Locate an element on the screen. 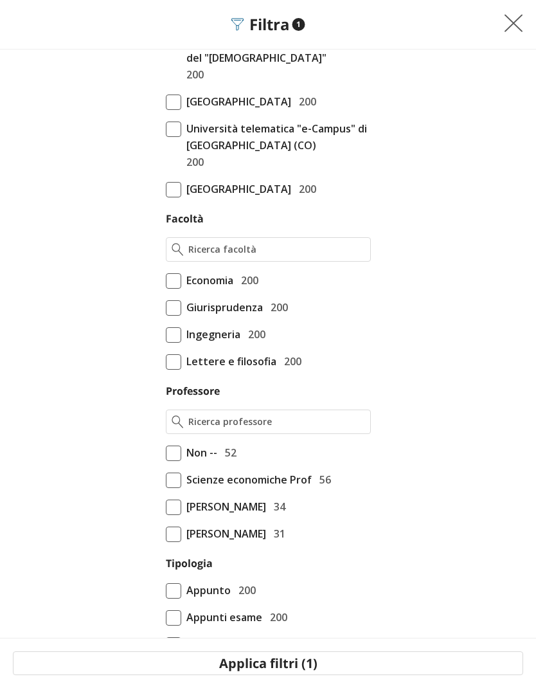 This screenshot has width=536, height=688. img: Ricerca facoltà is located at coordinates (177, 249).